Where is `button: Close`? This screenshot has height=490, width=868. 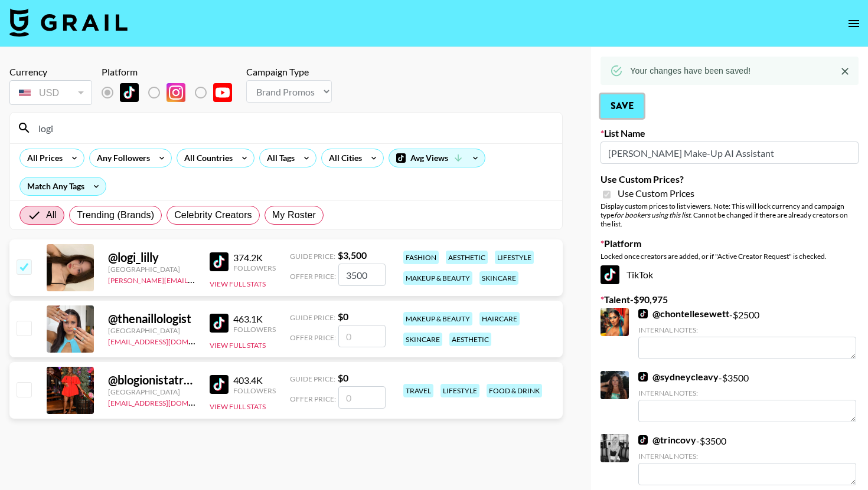 button: Close is located at coordinates (845, 71).